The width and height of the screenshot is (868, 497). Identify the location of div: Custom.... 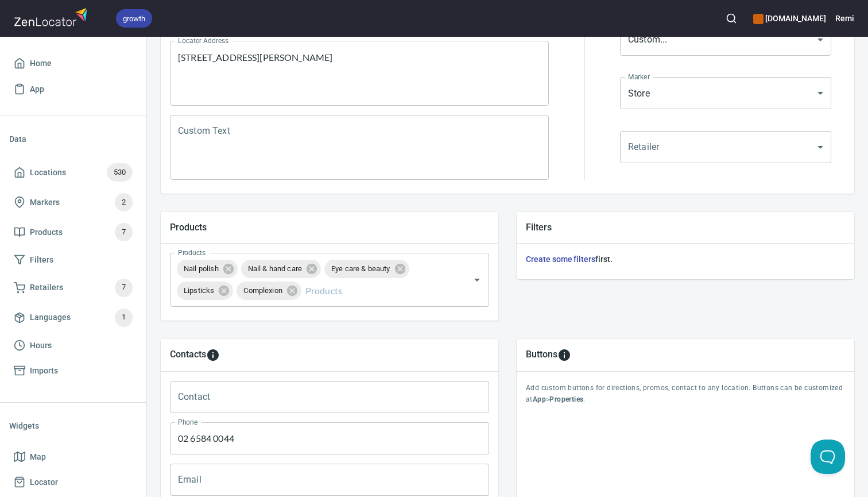
(725, 39).